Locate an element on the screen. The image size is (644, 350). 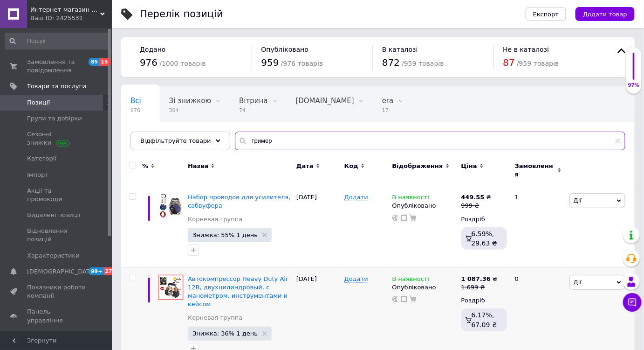
button: Чат з покупцем is located at coordinates (632, 302).